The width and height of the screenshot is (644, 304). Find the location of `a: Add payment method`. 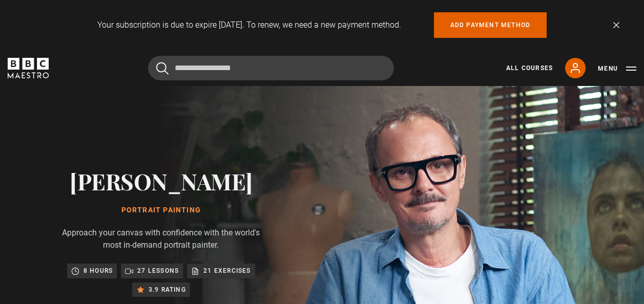

a: Add payment method is located at coordinates (490, 25).